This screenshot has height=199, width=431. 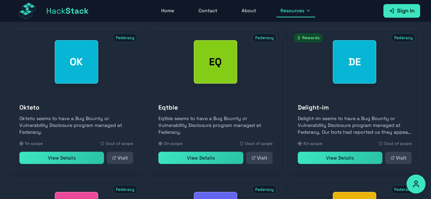 What do you see at coordinates (312, 143) in the screenshot?
I see `span: 4 in scope` at bounding box center [312, 143].